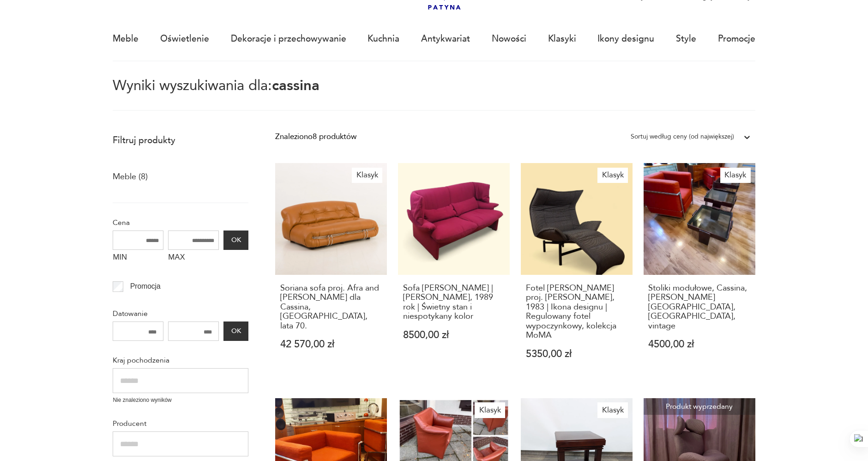 This screenshot has height=461, width=868. I want to click on p: Cena, so click(181, 222).